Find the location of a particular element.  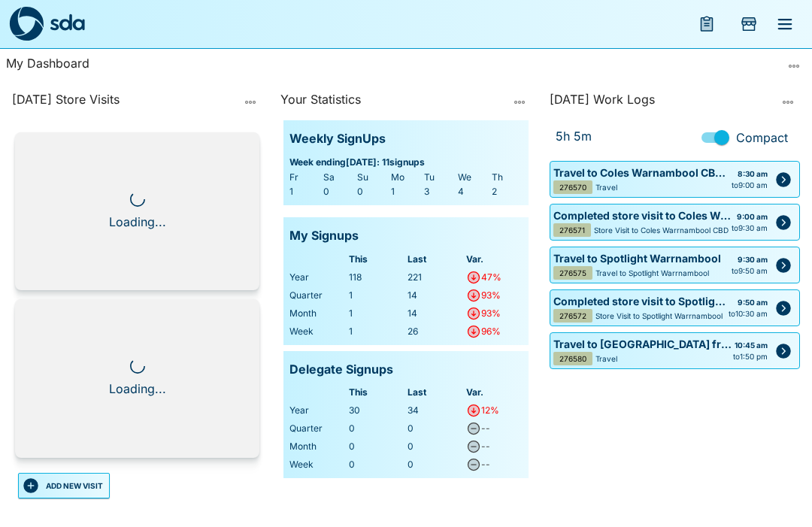

span: to 9:30 am is located at coordinates (750, 228).